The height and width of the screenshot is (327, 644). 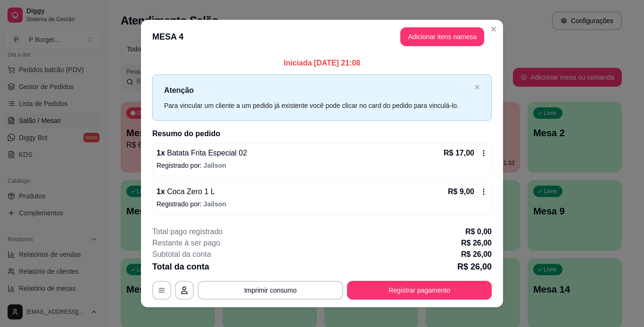 What do you see at coordinates (494, 29) in the screenshot?
I see `button: Close` at bounding box center [494, 29].